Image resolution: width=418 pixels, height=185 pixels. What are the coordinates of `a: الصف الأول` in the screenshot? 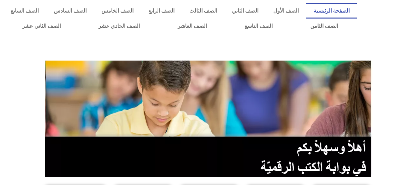 It's located at (286, 11).